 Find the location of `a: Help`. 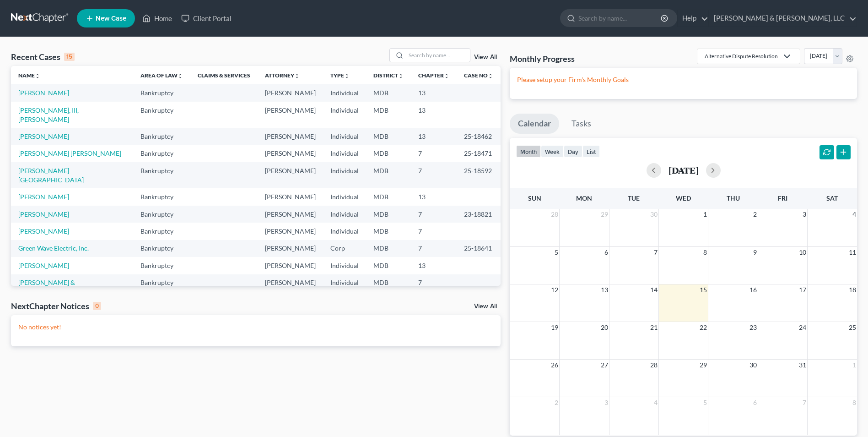

a: Help is located at coordinates (693, 18).